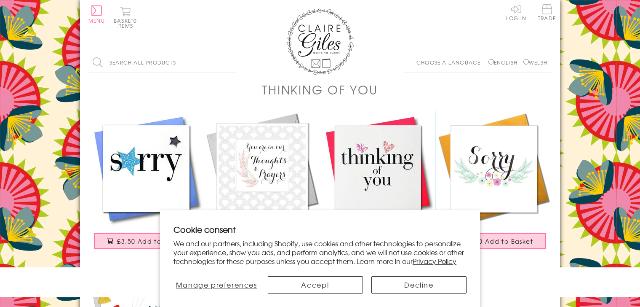 This screenshot has width=640, height=307. What do you see at coordinates (491, 62) in the screenshot?
I see `input: English` at bounding box center [491, 62].